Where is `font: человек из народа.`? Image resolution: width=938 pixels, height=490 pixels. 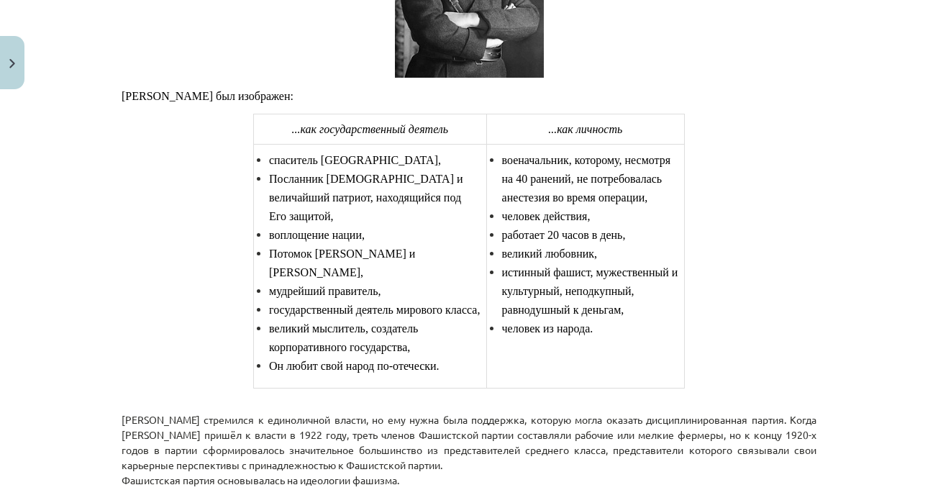 font: человек из народа. is located at coordinates (547, 328).